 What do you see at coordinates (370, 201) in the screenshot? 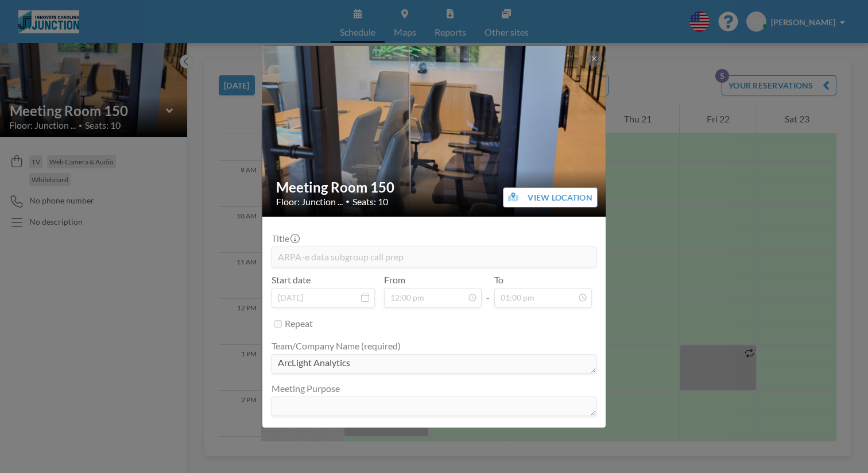
I see `span: Seats: 10` at bounding box center [370, 201].